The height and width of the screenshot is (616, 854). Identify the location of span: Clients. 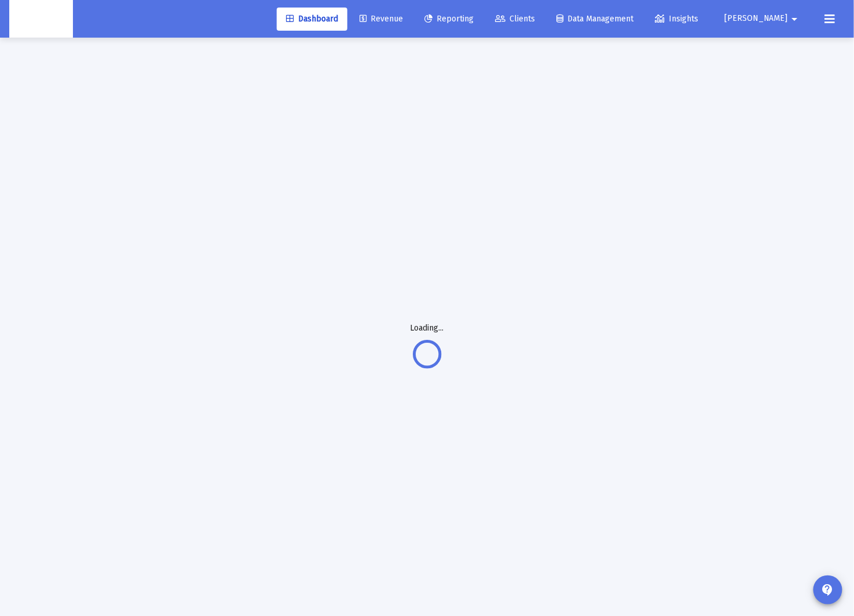
(514, 19).